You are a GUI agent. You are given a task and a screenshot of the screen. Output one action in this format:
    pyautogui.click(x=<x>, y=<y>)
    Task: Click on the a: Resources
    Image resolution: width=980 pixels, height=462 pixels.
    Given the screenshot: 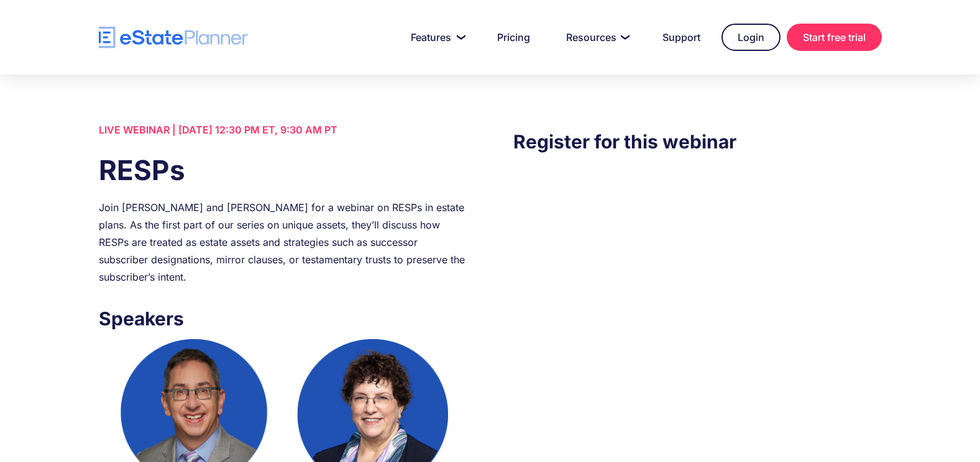 What is the action you would take?
    pyautogui.click(x=596, y=38)
    